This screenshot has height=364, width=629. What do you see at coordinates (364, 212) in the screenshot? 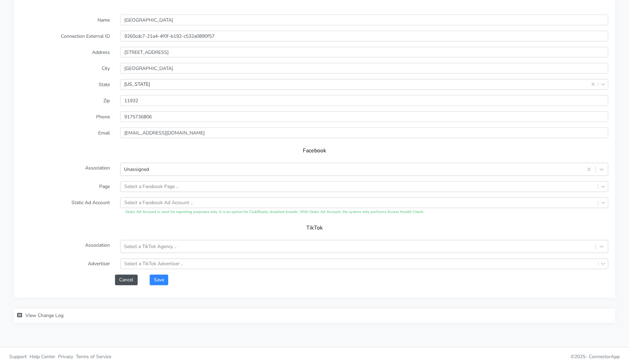
I see `div: Static Ad Account is used for reporting purposes only. It is an option for ClubReady disabled bra...` at bounding box center [364, 212].